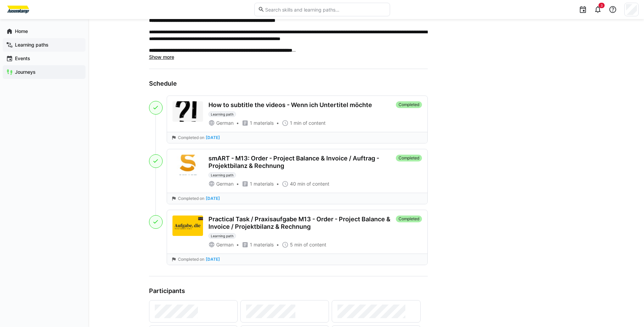  Describe the element at coordinates (301, 223) in the screenshot. I see `div: Practical Task / Praxisaufgabe M13 - Order - Project Balance & Invoice / Projektbilanz & Rechnung` at that location.